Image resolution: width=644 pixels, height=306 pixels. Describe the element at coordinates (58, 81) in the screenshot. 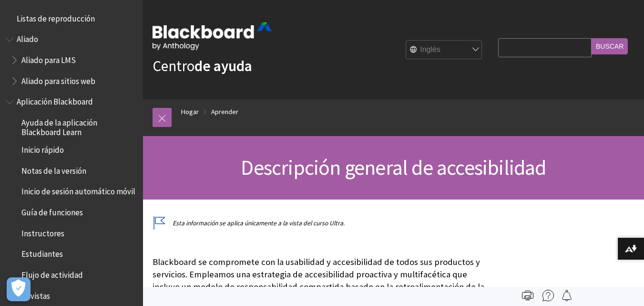

I see `font: Aliado para sitios web` at that location.